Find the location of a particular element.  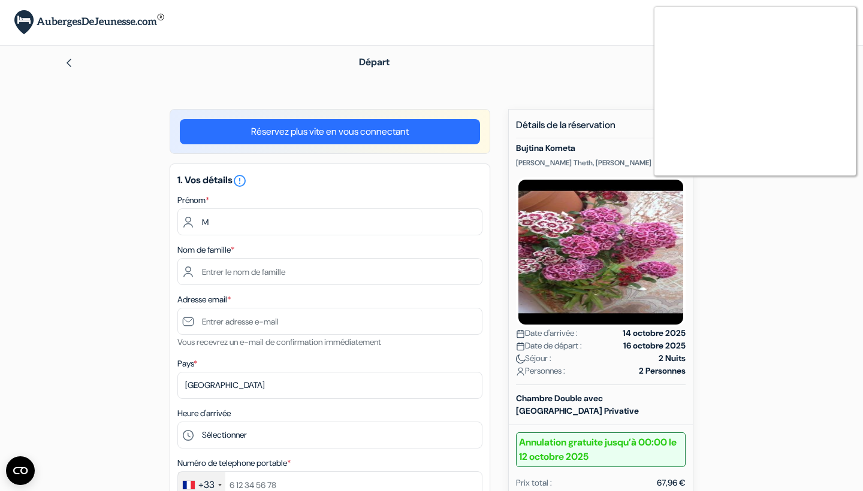

input: Entrer le nom de famille is located at coordinates (330, 271).